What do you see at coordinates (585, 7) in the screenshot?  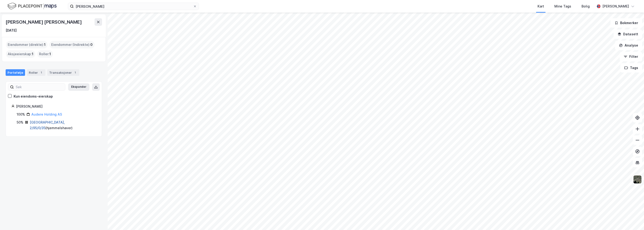 I see `div: Bolig` at bounding box center [585, 7].